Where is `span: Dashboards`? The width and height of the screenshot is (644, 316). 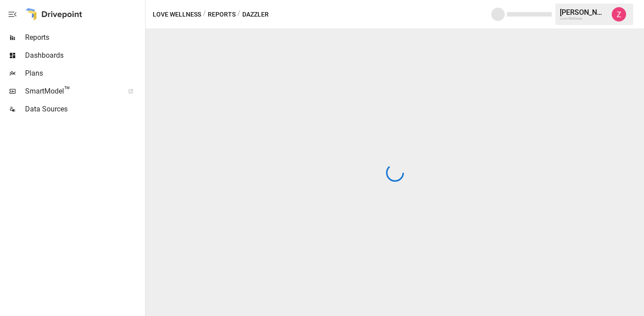
span: Dashboards is located at coordinates (84, 55).